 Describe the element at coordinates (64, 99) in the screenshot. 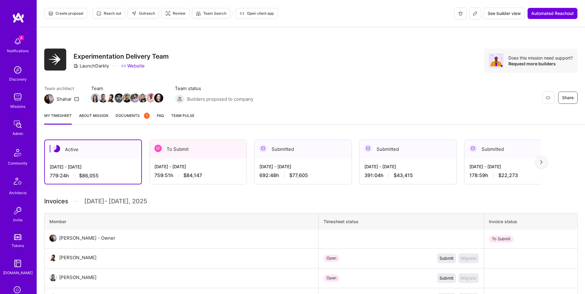

I see `div: Shahar` at that location.